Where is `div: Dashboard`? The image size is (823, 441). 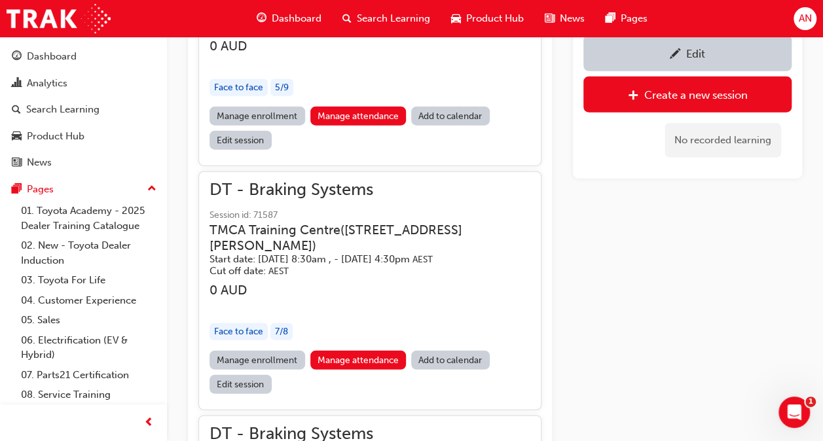
div: Dashboard is located at coordinates (52, 56).